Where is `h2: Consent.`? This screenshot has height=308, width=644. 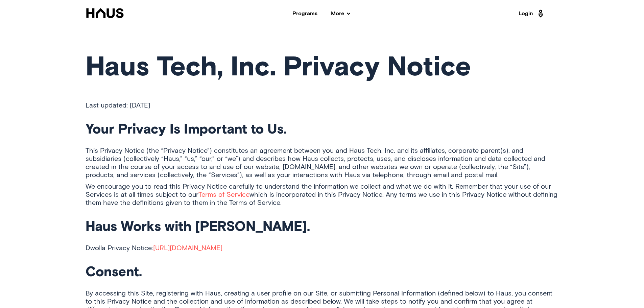
h2: Consent. is located at coordinates (322, 273).